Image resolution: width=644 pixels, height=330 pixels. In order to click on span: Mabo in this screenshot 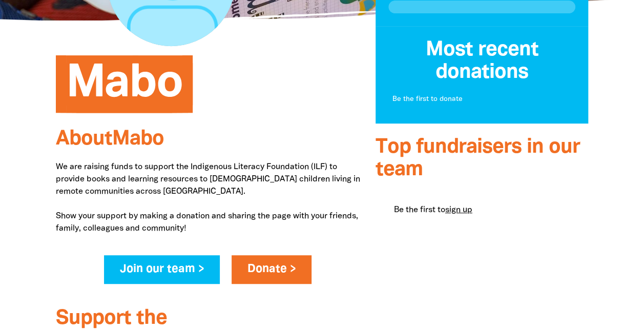, I will do `click(124, 88)`.